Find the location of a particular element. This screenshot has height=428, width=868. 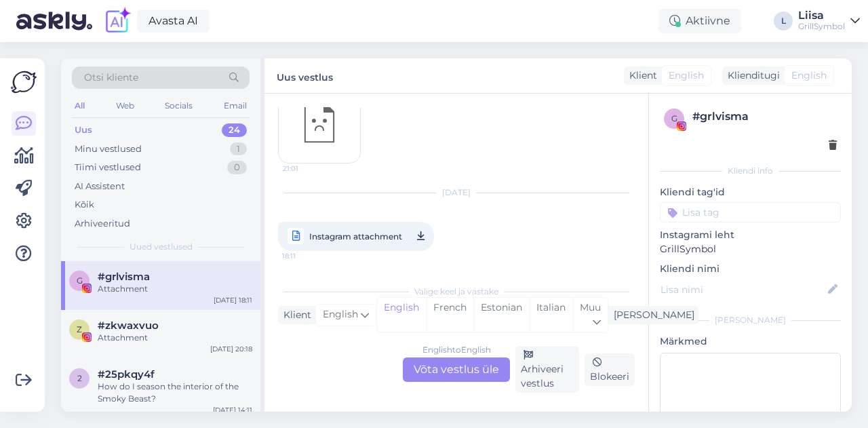

div: Estonian is located at coordinates (501, 315).